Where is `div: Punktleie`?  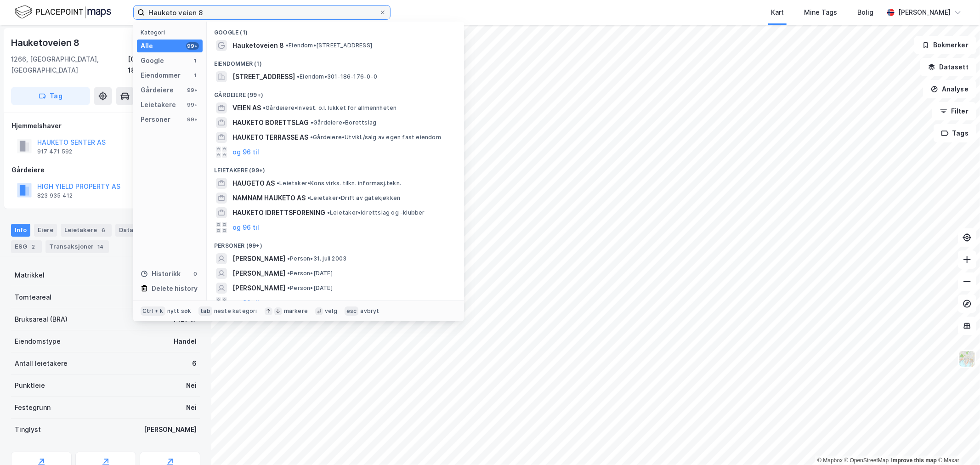
div: Punktleie is located at coordinates (30, 385).